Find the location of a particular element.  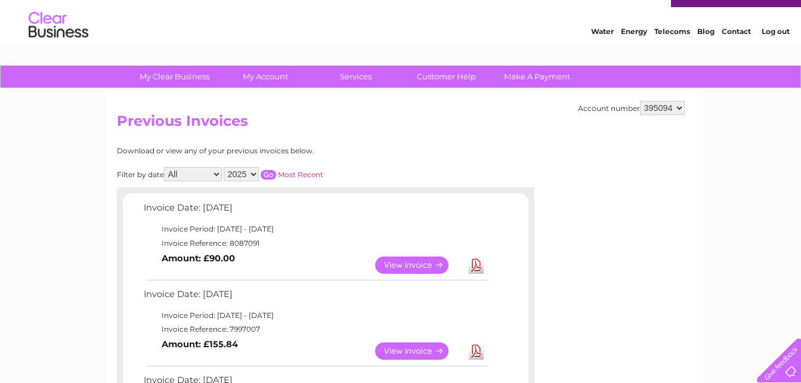

h2: Previous Invoices is located at coordinates (401, 124).